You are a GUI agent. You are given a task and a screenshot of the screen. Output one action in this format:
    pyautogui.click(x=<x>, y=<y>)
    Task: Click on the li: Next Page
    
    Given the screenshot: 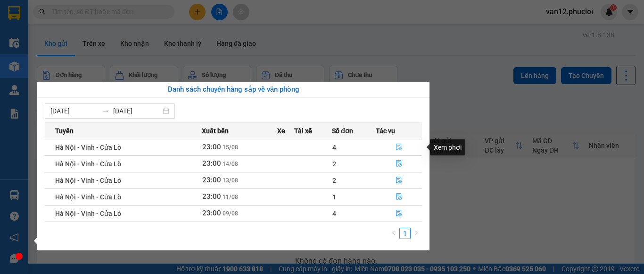 What is the action you would take?
    pyautogui.click(x=416, y=233)
    